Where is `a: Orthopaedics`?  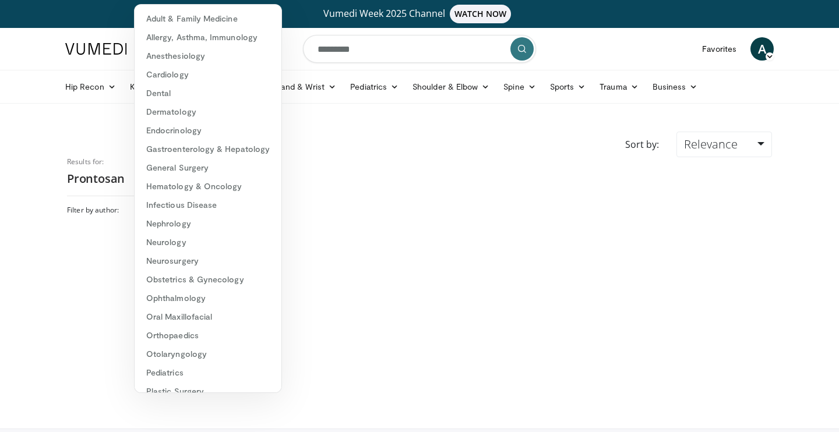
a: Orthopaedics is located at coordinates (208, 336).